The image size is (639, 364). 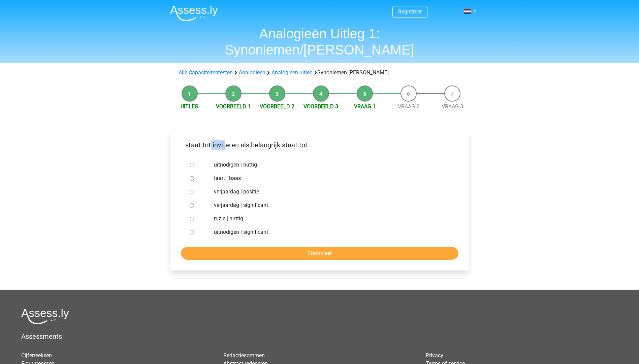 I want to click on label: uitnodigen | significant, so click(x=330, y=232).